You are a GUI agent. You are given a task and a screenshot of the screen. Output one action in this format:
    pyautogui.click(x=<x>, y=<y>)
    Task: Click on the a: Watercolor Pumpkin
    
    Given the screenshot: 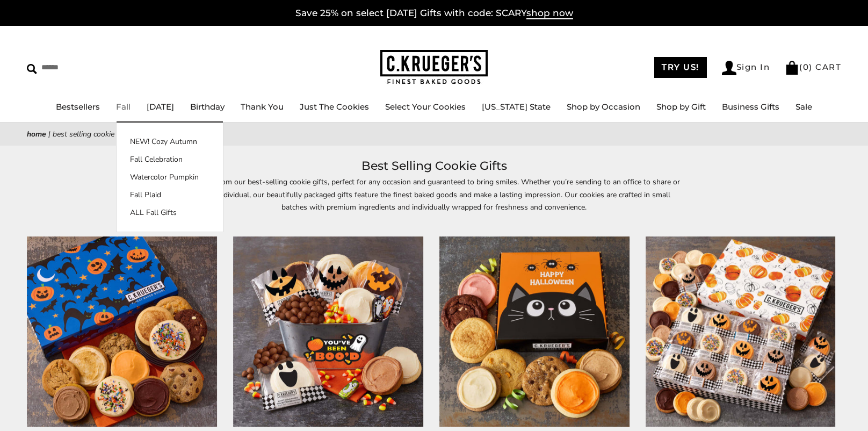 What is the action you would take?
    pyautogui.click(x=169, y=177)
    